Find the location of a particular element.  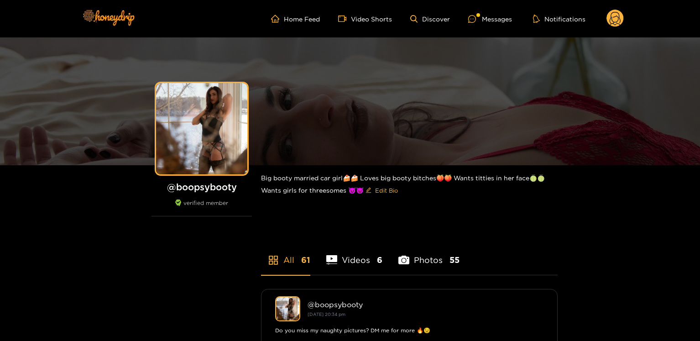

div: verified member is located at coordinates (202, 208).